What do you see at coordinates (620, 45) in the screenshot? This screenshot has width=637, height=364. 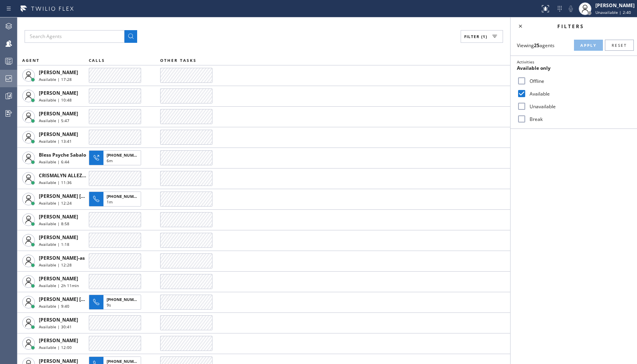 I see `span: Reset` at bounding box center [620, 45].